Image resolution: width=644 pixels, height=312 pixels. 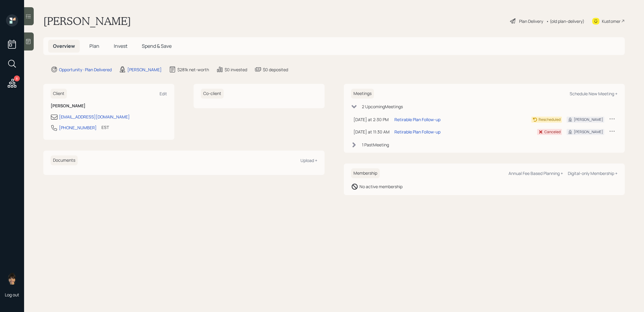 I want to click on div: • (old plan-delivery), so click(x=565, y=21).